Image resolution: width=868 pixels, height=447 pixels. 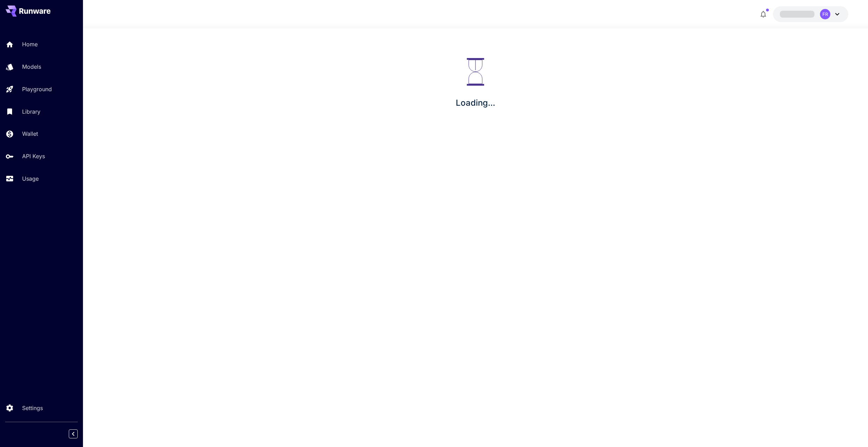 I want to click on p: API Keys, so click(x=33, y=156).